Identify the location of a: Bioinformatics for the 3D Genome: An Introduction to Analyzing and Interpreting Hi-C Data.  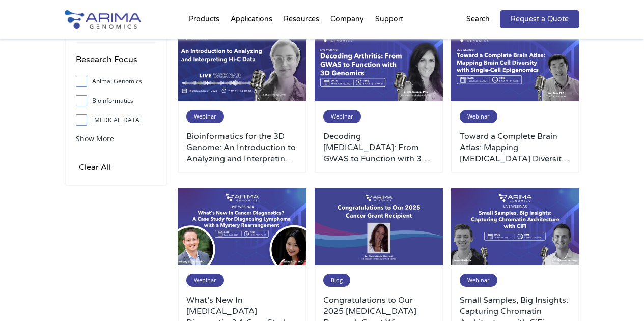
(242, 147).